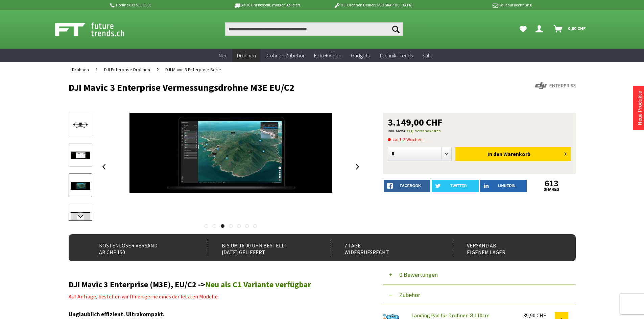  I want to click on a: facebook, so click(407, 187).